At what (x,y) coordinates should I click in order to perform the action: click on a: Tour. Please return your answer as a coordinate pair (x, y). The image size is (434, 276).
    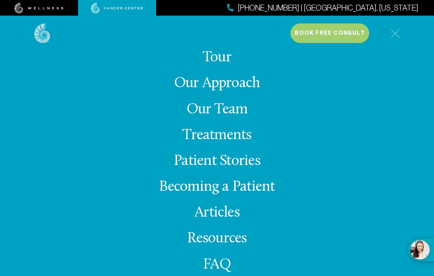
    Looking at the image, I should click on (217, 57).